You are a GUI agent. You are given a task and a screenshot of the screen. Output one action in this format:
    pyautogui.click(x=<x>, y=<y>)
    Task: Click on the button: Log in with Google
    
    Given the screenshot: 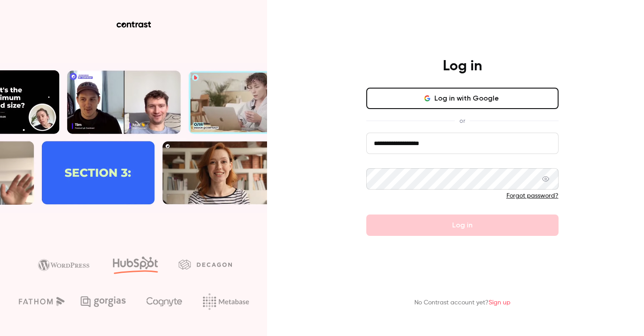 What is the action you would take?
    pyautogui.click(x=463, y=98)
    